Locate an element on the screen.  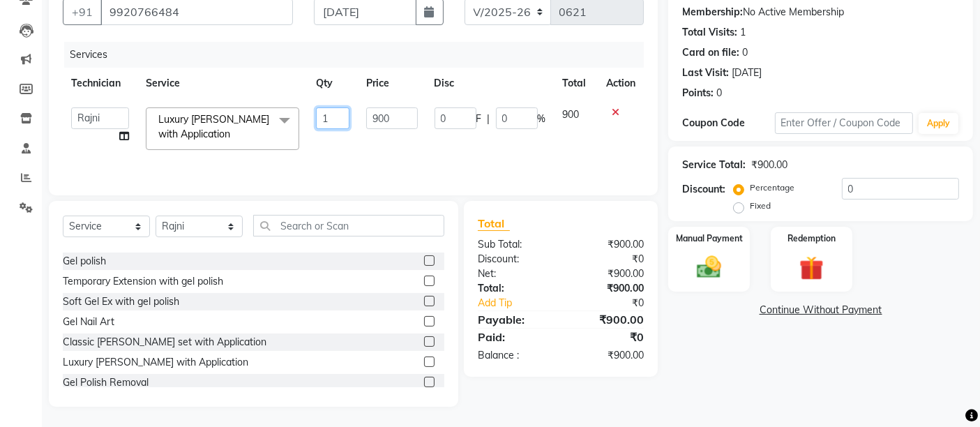
div: Net: is located at coordinates (514, 274).